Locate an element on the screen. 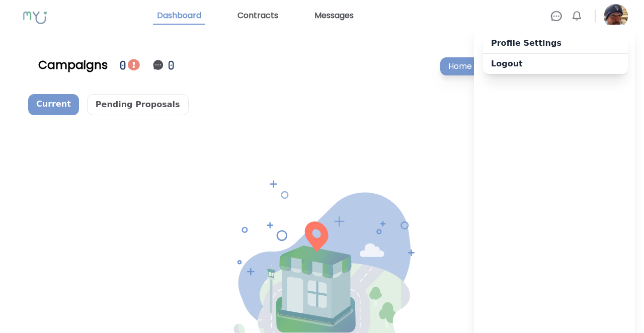  a: Contracts is located at coordinates (258, 16).